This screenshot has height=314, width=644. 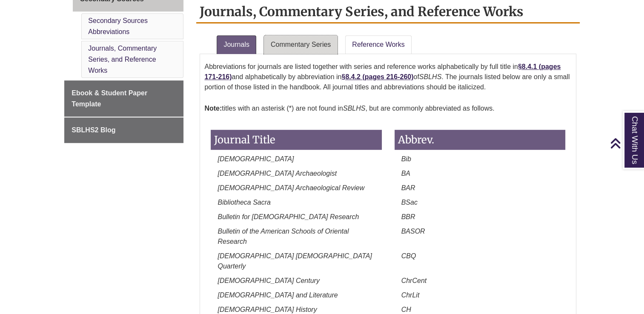 I want to click on a: SBLHS2 Blog, so click(x=124, y=130).